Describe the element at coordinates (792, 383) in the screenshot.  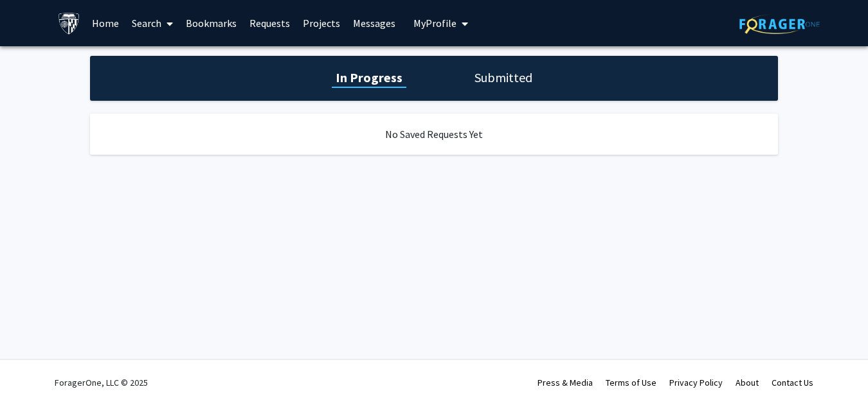
I see `a: Contact Us` at that location.